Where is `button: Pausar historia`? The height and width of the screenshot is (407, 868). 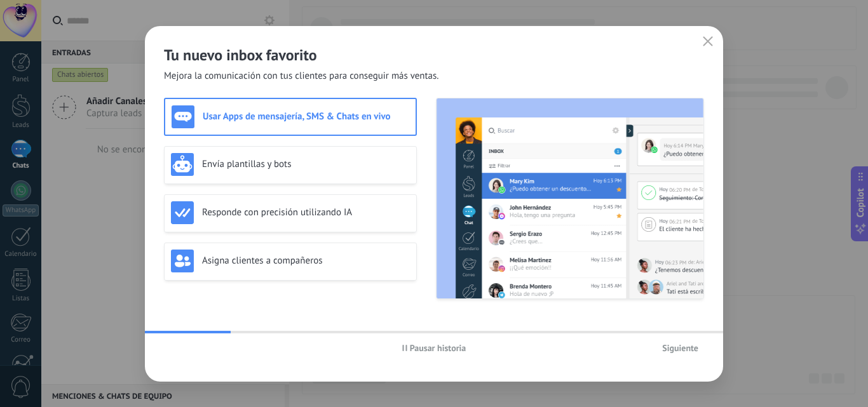
button: Pausar historia is located at coordinates (434, 348).